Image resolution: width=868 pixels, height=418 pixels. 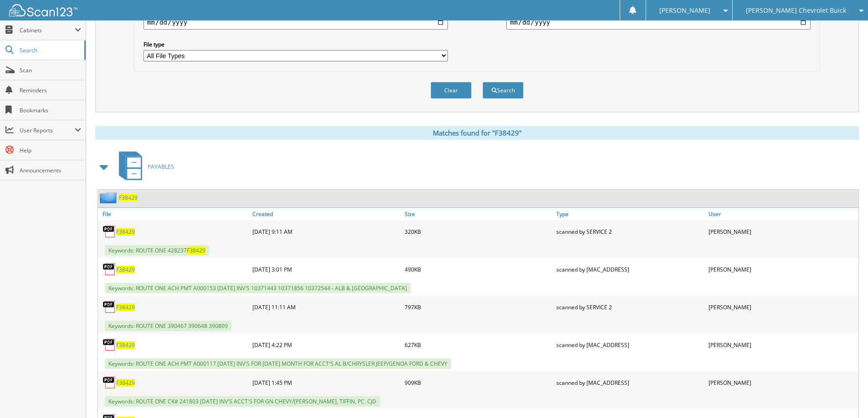 I want to click on span: Reminders, so click(x=50, y=90).